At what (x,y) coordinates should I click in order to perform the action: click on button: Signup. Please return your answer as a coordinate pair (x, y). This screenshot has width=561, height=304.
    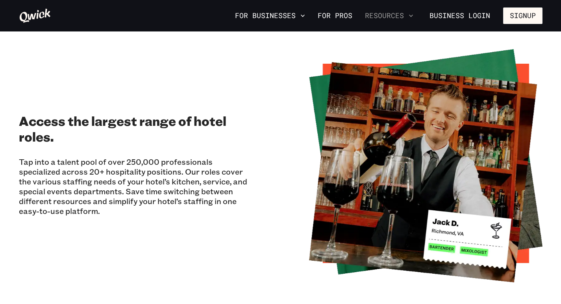
    Looking at the image, I should click on (523, 16).